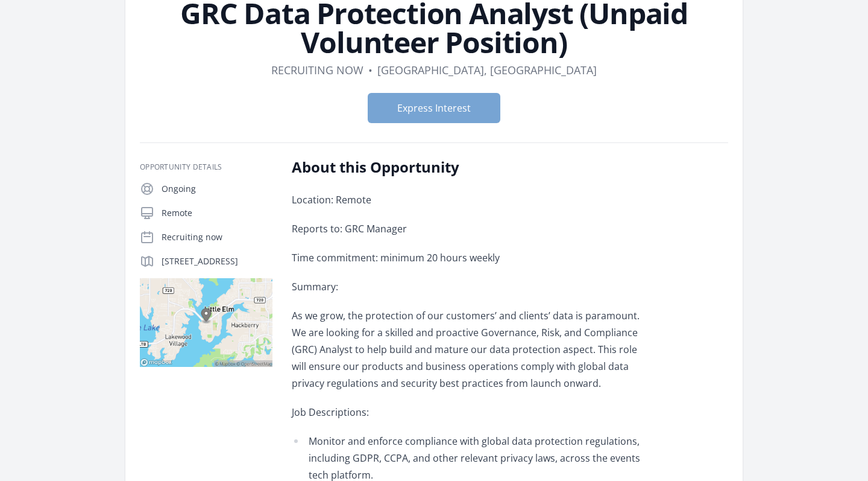 This screenshot has height=481, width=868. I want to click on button: Express Interest, so click(434, 108).